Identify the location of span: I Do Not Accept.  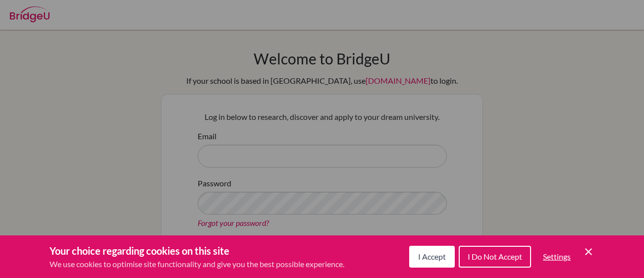
(495, 256).